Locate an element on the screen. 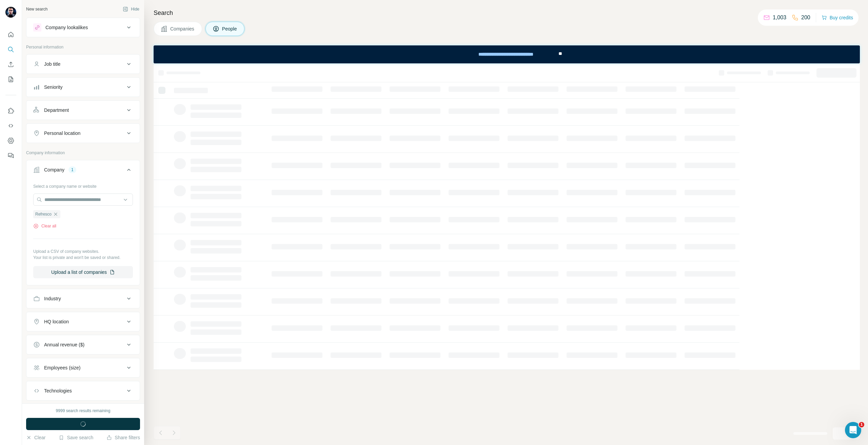  p: Company information is located at coordinates (83, 153).